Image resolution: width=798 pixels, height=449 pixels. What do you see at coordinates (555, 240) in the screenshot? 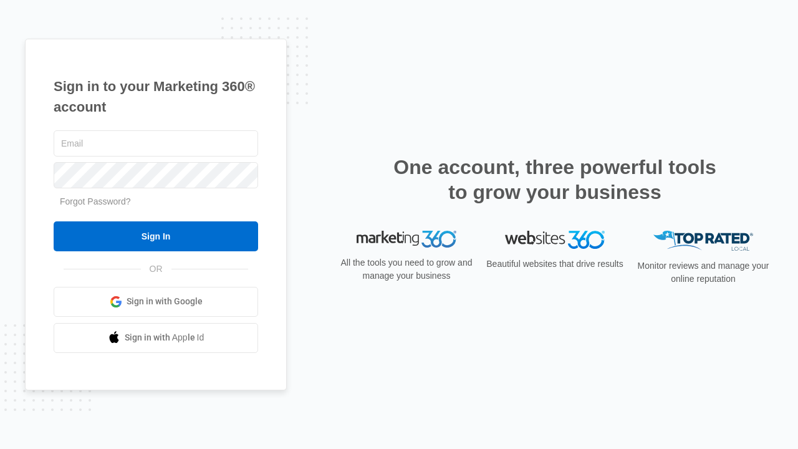
I see `img: Websites 360` at bounding box center [555, 240].